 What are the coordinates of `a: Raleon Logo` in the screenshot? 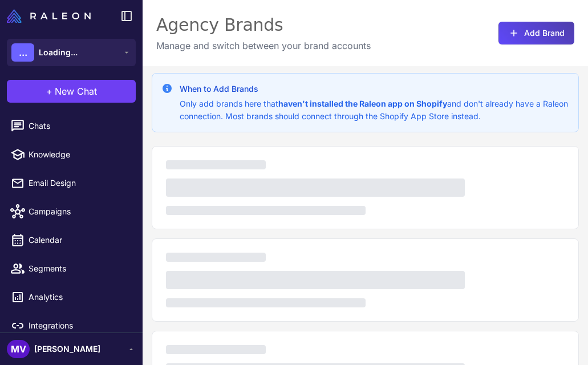 It's located at (50, 16).